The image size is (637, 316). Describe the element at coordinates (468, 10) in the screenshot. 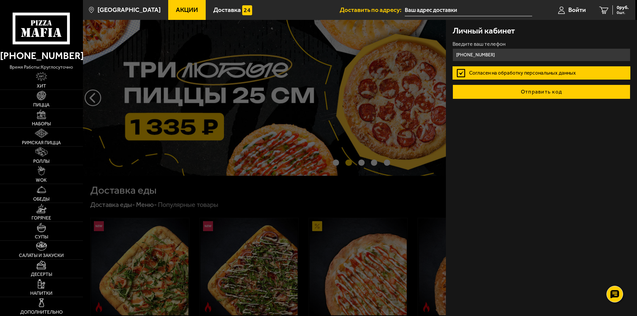

I see `input: Ваш адрес доставки` at that location.